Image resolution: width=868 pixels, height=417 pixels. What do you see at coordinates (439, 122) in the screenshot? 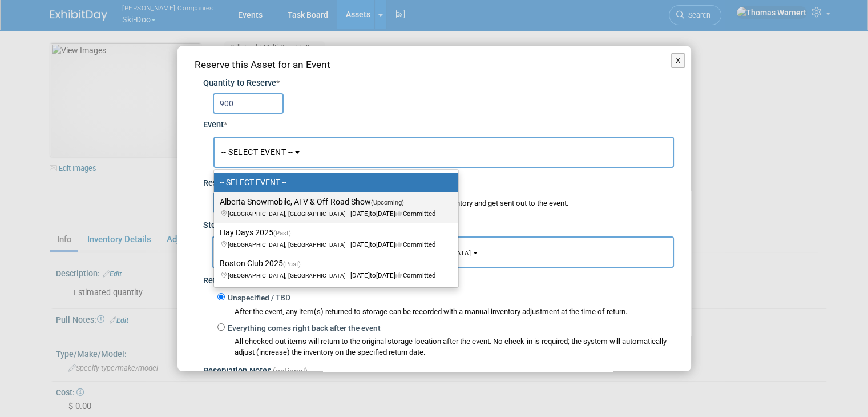
I see `div: Event` at bounding box center [439, 122].